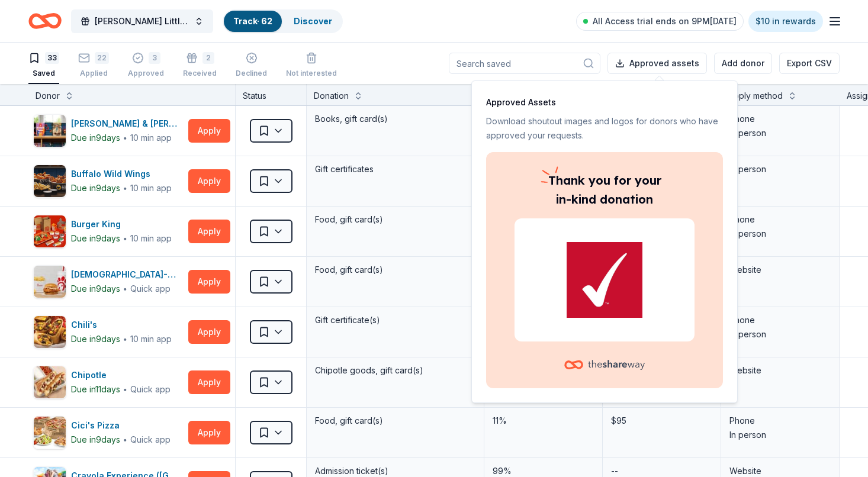 This screenshot has height=477, width=868. I want to click on div: 2, so click(208, 58).